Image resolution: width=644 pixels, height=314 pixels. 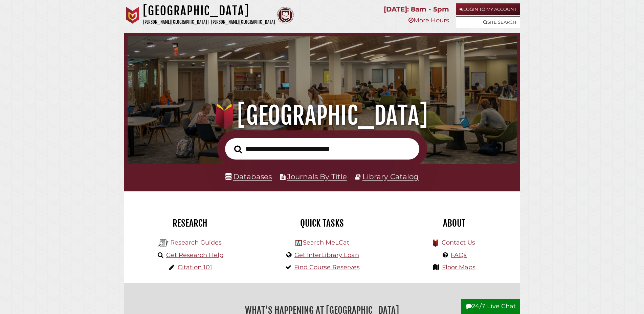 I want to click on h2: Quick Tasks, so click(x=322, y=223).